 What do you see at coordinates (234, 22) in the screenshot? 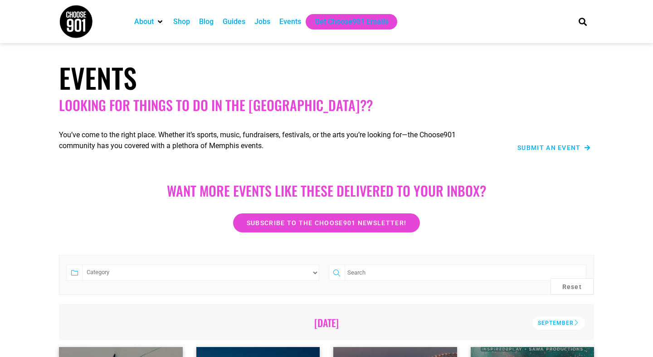
I see `div: Guides` at bounding box center [234, 22].